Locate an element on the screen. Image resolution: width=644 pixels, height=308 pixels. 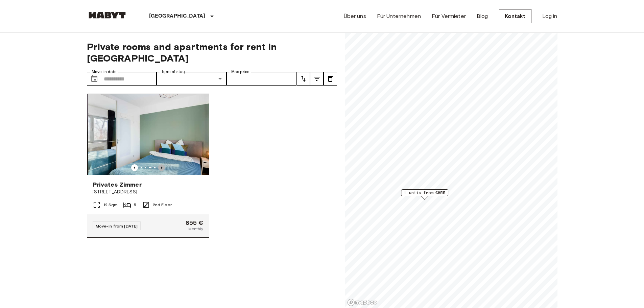
span: Privates Zimmer is located at coordinates (117, 185).